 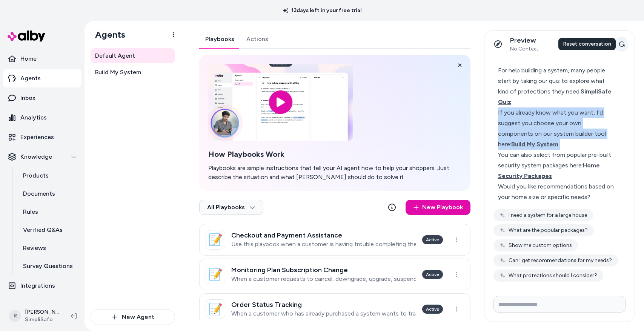 I want to click on button: Can I get recommendations for my needs?, so click(x=556, y=260).